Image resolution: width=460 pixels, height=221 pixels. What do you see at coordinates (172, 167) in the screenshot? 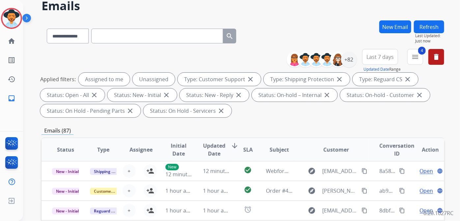
I see `p: New` at bounding box center [172, 167].